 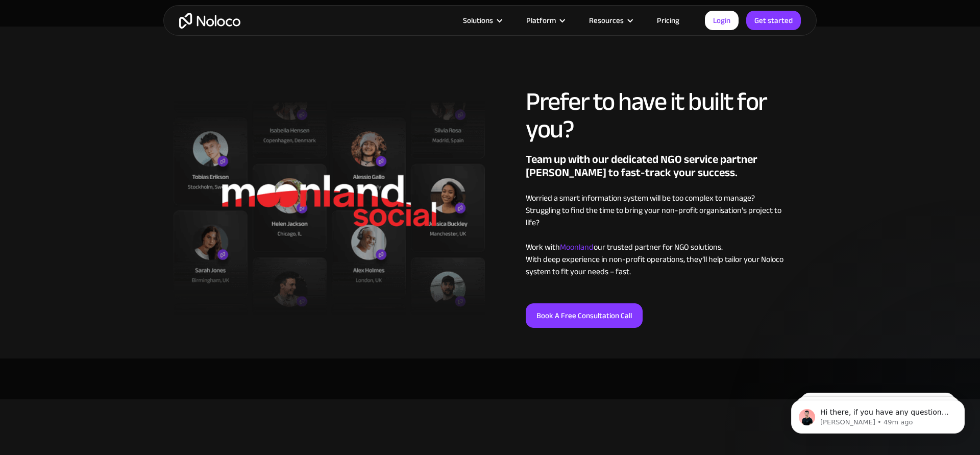 What do you see at coordinates (655, 215) in the screenshot?
I see `div: ‍ Worried a smart information system will be too complex to manage? Struggling to find the time t...` at bounding box center [655, 215].